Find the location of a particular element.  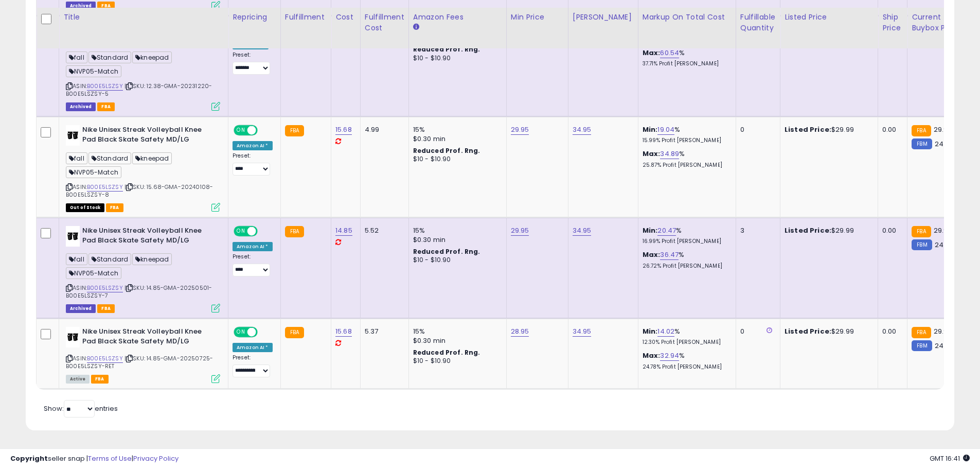

span: kneepad is located at coordinates (152, 259).